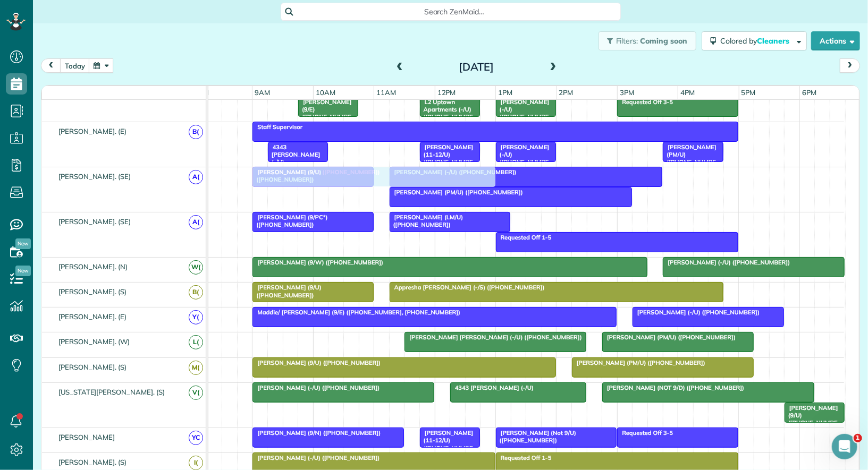  What do you see at coordinates (687, 93) in the screenshot?
I see `span: 4pm` at bounding box center [687, 93].